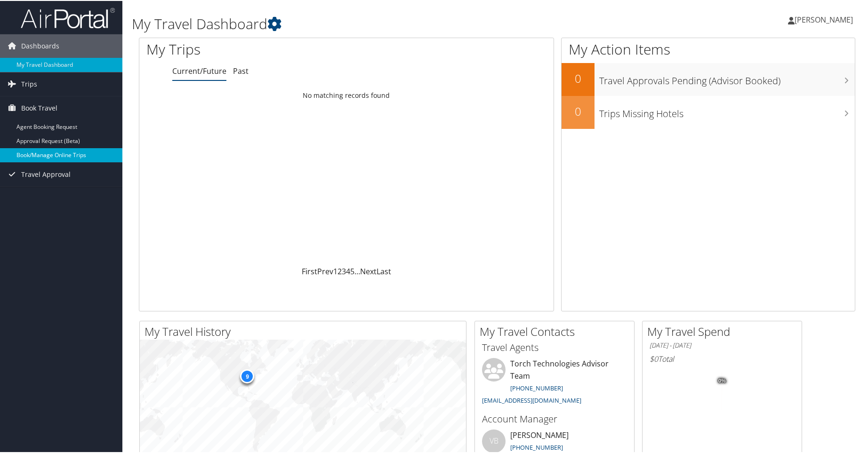 The height and width of the screenshot is (453, 868). Describe the element at coordinates (727, 111) in the screenshot. I see `h3: Trips Missing Hotels` at that location.